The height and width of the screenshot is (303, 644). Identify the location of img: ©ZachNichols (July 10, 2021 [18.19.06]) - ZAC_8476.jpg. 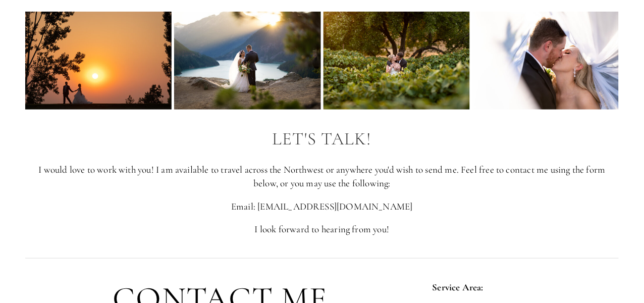
(545, 61).